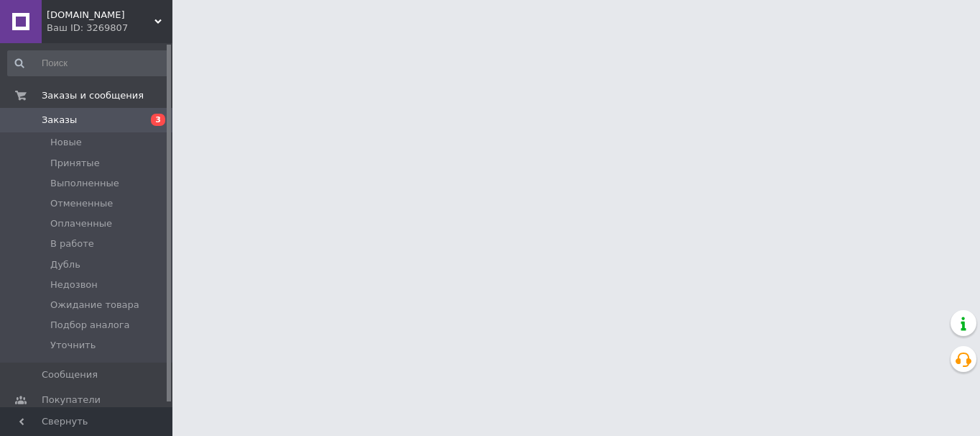 Image resolution: width=980 pixels, height=436 pixels. Describe the element at coordinates (75, 163) in the screenshot. I see `span: Принятые` at that location.